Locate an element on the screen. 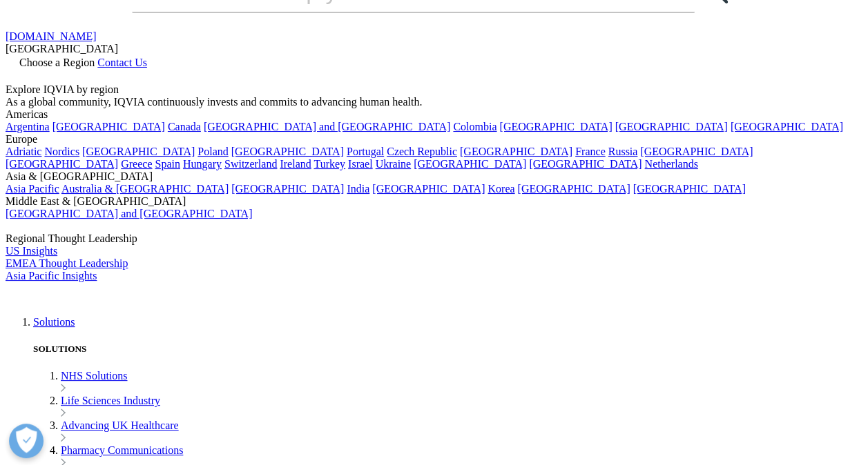 The height and width of the screenshot is (465, 868). button: Open Preferences is located at coordinates (26, 441).